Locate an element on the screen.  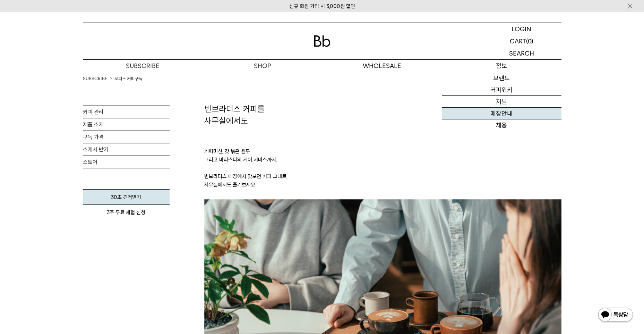
p: SEARCH is located at coordinates (521, 53).